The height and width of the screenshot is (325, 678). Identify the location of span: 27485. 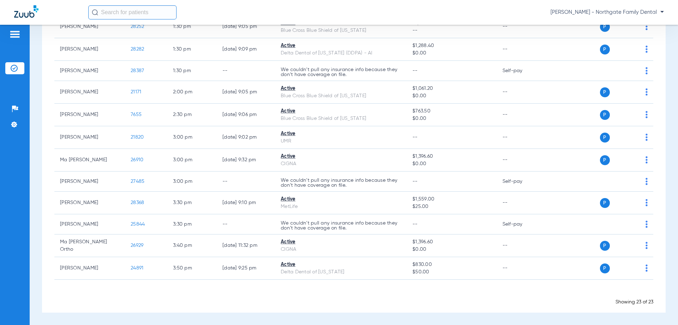
(137, 181).